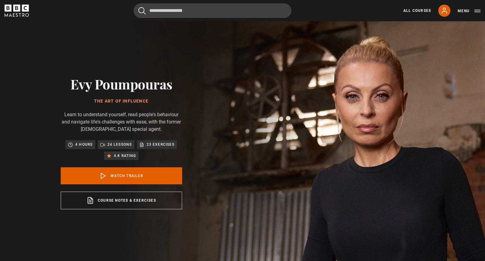  What do you see at coordinates (142, 11) in the screenshot?
I see `button: Submit the search query` at bounding box center [142, 11].